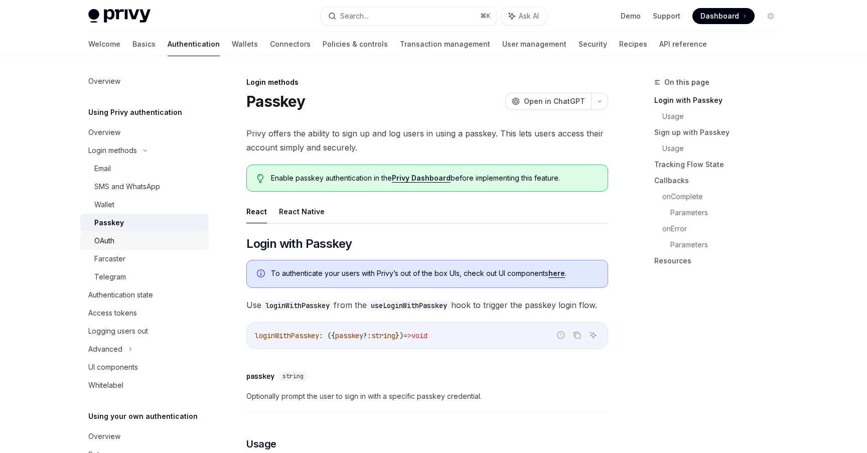 The image size is (867, 453). Describe the element at coordinates (145, 277) in the screenshot. I see `a: Telegram` at that location.